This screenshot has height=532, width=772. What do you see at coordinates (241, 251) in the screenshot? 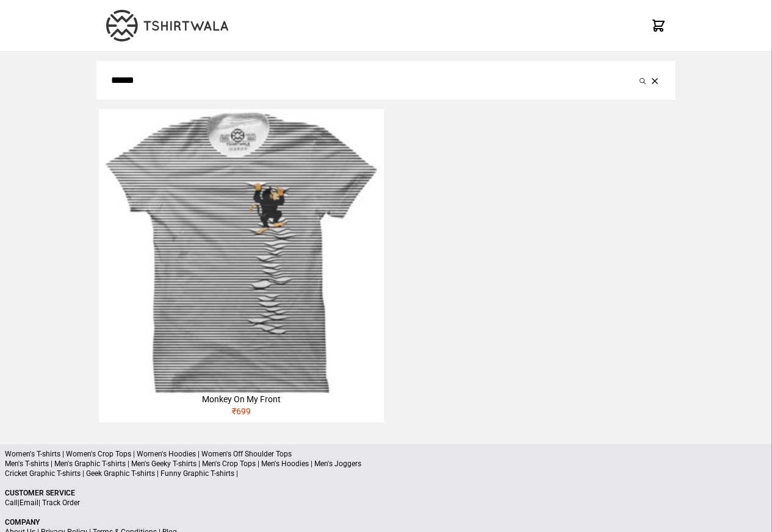
I see `img: monkey-climbing-320x320.jpg` at bounding box center [241, 251].